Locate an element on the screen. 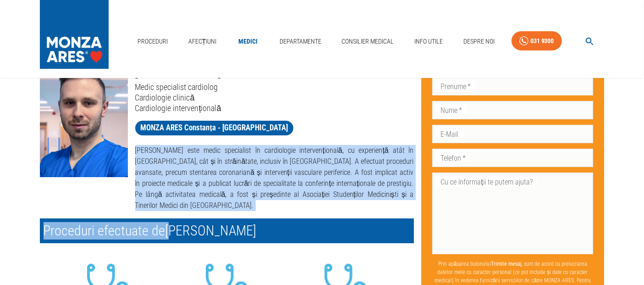 The height and width of the screenshot is (285, 644). a: Info Utile is located at coordinates (428, 42).